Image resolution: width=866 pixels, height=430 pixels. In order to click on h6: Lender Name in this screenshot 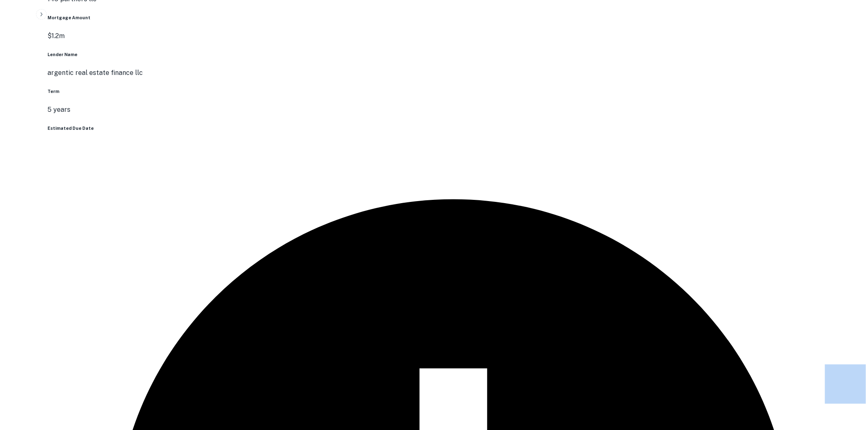, I will do `click(453, 54)`.